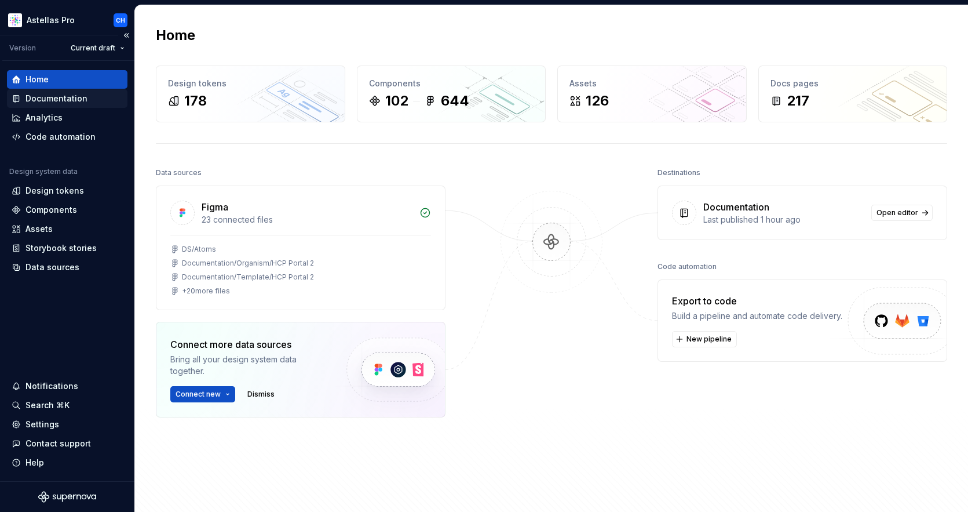 This screenshot has height=512, width=968. I want to click on div: 126, so click(597, 101).